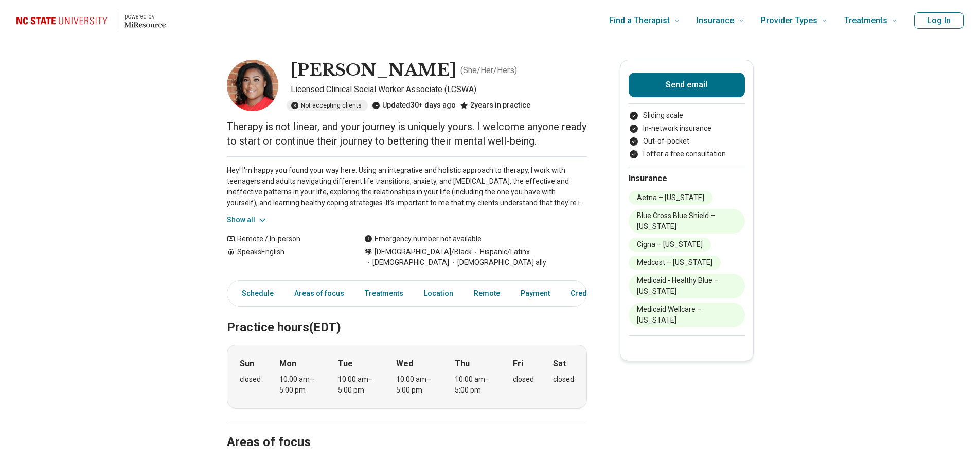 Image resolution: width=980 pixels, height=461 pixels. Describe the element at coordinates (407, 430) in the screenshot. I see `h2: Areas of focus` at that location.